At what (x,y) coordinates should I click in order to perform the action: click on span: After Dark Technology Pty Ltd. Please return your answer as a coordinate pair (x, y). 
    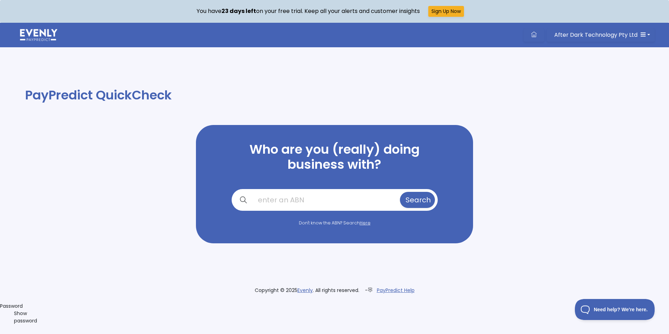
    Looking at the image, I should click on (596, 35).